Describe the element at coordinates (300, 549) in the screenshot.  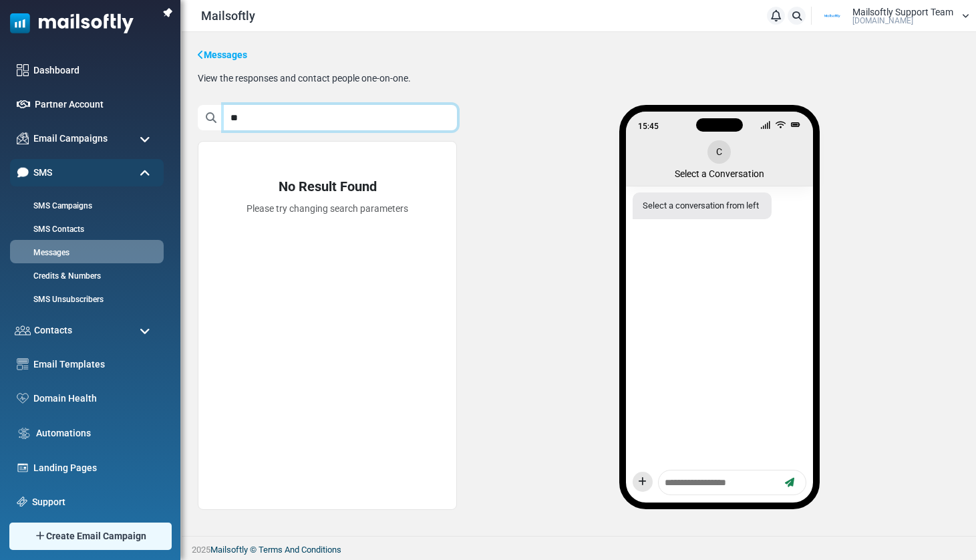
I see `span: translation missing: en.layouts.footer.terms_and_conditions` at that location.